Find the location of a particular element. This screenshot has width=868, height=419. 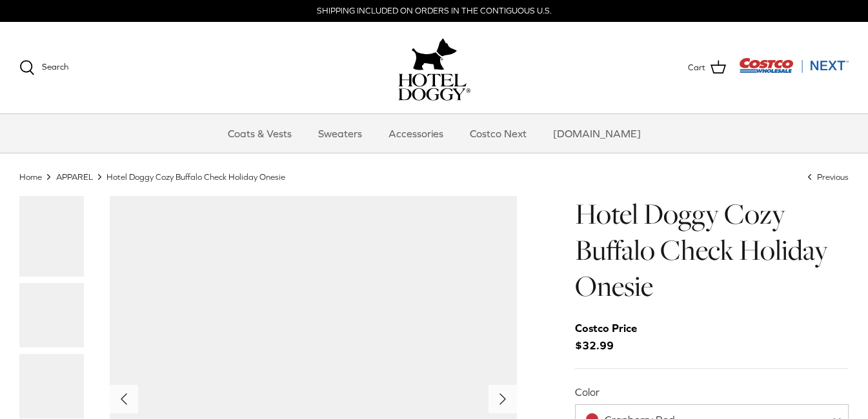

a: Cart is located at coordinates (707, 68).